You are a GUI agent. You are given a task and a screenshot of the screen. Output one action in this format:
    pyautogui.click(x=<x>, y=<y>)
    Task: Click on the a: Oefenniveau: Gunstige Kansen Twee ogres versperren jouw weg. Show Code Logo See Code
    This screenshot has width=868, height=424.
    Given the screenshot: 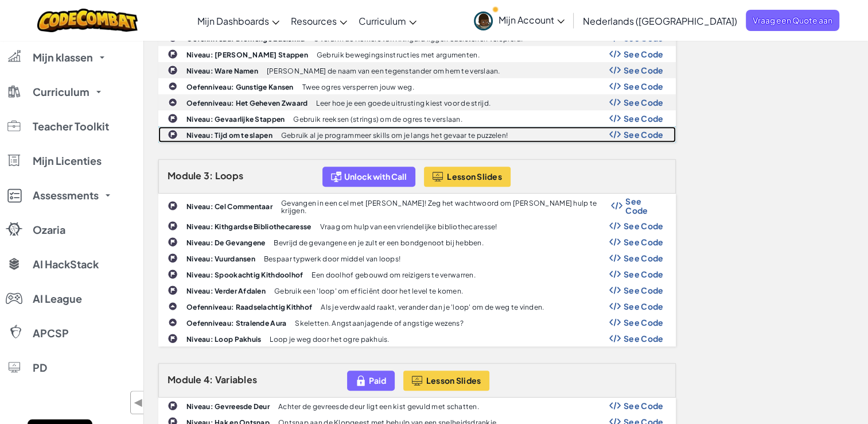 What is the action you would take?
    pyautogui.click(x=417, y=86)
    